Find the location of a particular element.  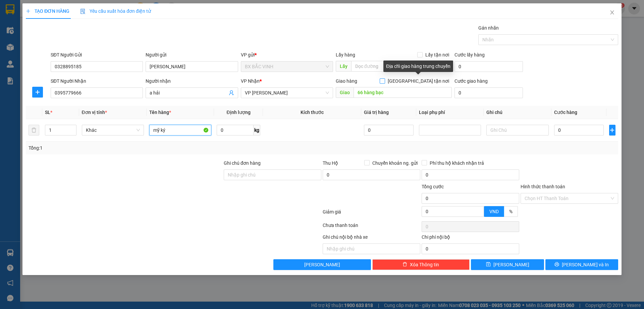

span: Đơn vị tính is located at coordinates (94, 113).